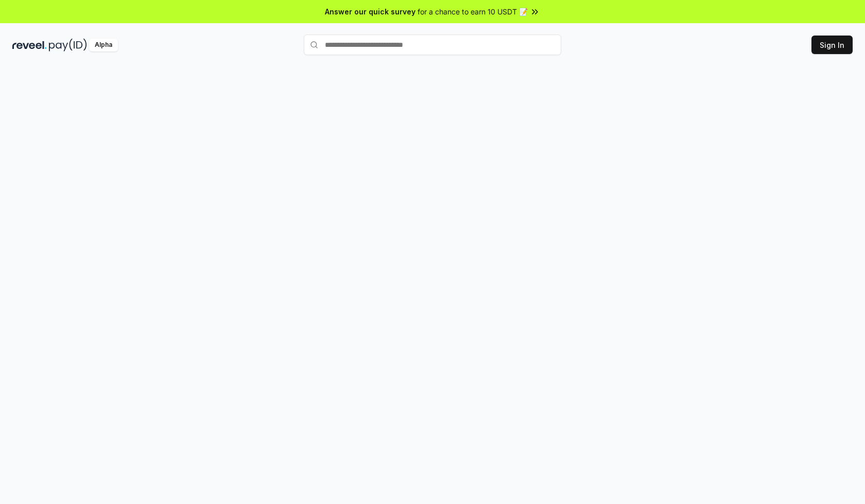 This screenshot has height=504, width=865. What do you see at coordinates (832, 45) in the screenshot?
I see `button: Sign In` at bounding box center [832, 45].